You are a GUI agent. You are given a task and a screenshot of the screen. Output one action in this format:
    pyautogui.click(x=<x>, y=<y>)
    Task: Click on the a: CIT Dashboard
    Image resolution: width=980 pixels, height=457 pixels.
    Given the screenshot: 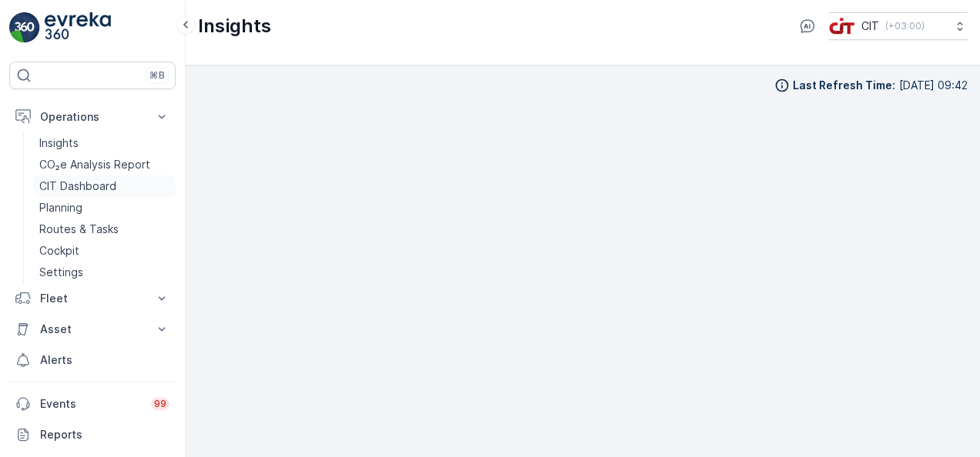 What is the action you would take?
    pyautogui.click(x=104, y=186)
    